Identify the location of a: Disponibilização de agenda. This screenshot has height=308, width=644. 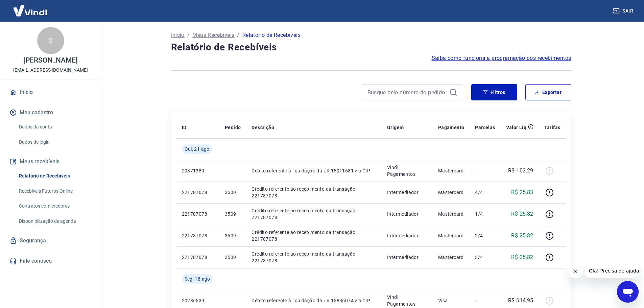
(55, 221).